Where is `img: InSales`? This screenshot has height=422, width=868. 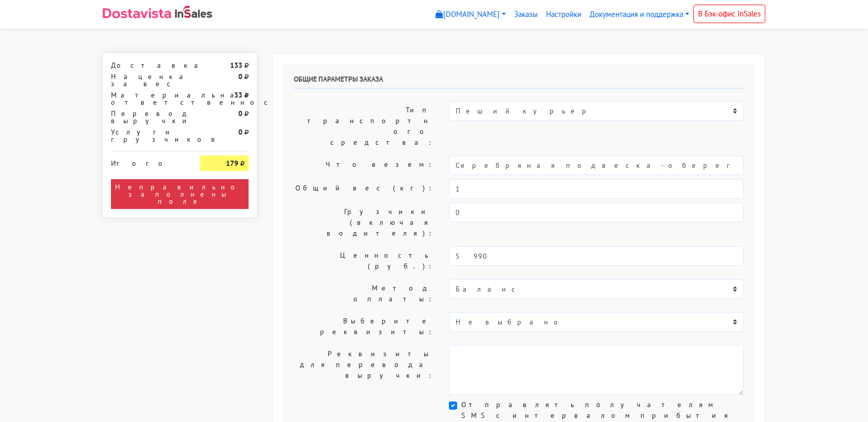 img: InSales is located at coordinates (194, 12).